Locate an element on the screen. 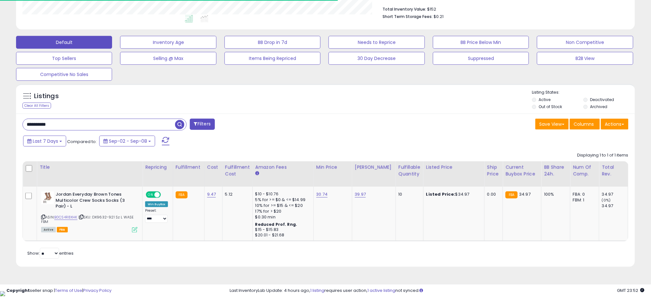 The height and width of the screenshot is (297, 651). button: Top Sellers is located at coordinates (64, 58).